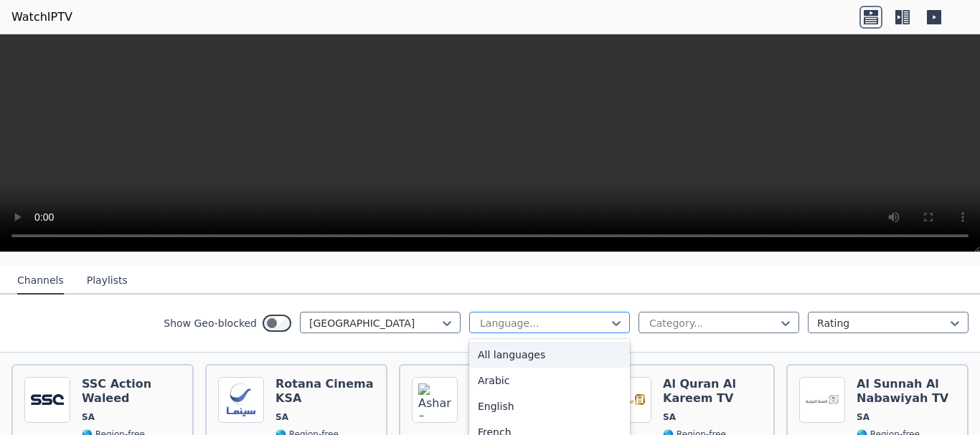 Image resolution: width=980 pixels, height=435 pixels. I want to click on label: Show Geo-blocked, so click(210, 323).